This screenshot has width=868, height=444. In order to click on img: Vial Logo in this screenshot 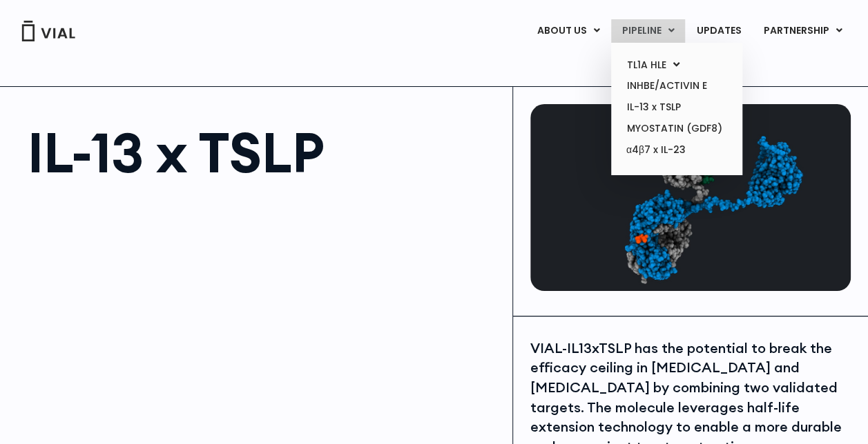, I will do `click(48, 31)`.